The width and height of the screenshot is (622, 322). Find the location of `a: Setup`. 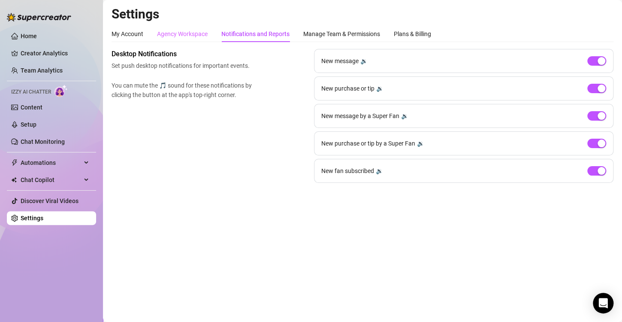

a: Setup is located at coordinates (28, 124).